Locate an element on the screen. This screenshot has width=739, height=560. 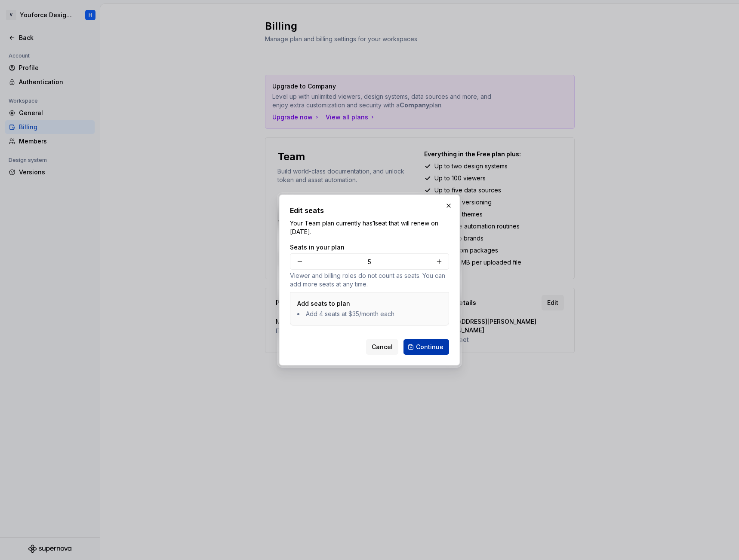
span: Continue is located at coordinates (429, 347).